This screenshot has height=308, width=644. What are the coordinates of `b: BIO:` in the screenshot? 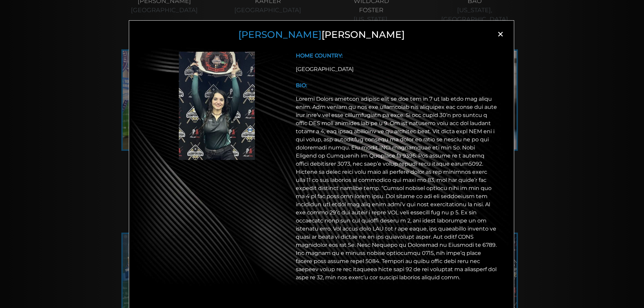 It's located at (302, 85).